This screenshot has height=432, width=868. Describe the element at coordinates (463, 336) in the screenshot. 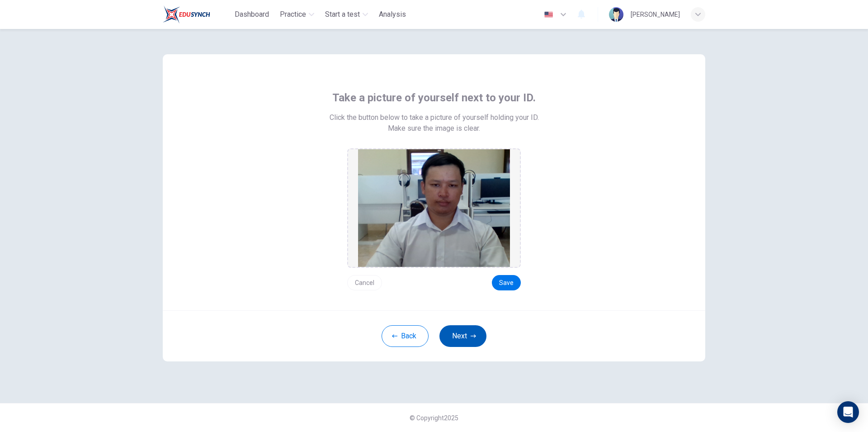

I see `button: Next` at that location.